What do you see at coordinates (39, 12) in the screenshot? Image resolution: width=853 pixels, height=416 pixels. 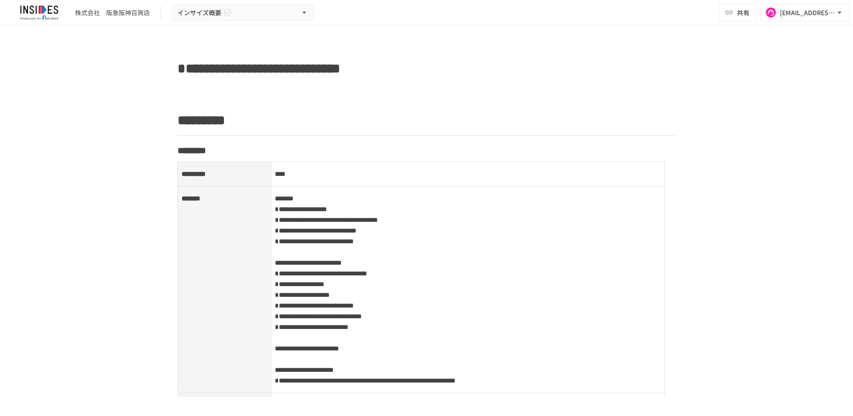 I see `img: JmGSPSkPjKwBq77AtHmwC7bJguQHJlCRQfAXtnx4WuV` at bounding box center [39, 12].